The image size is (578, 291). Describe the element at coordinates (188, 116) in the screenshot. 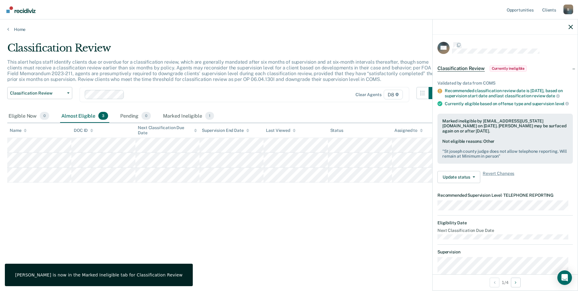

I see `div: Marked Ineligible` at that location.